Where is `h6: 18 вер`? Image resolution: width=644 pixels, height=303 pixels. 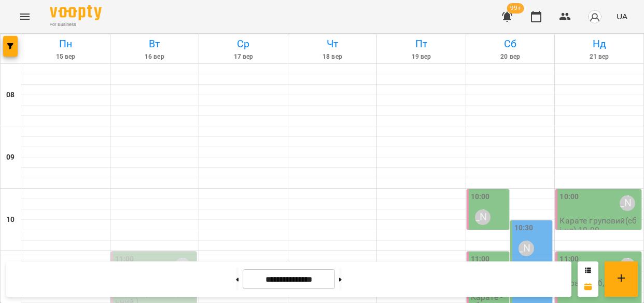
h6: 18 вер is located at coordinates (332, 57).